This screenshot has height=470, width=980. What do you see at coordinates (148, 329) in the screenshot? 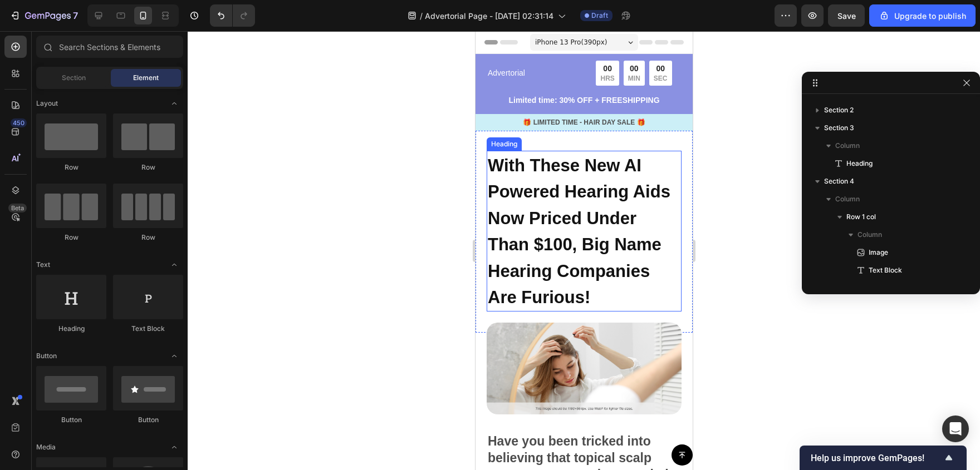
I see `div: Text Block` at bounding box center [148, 329].